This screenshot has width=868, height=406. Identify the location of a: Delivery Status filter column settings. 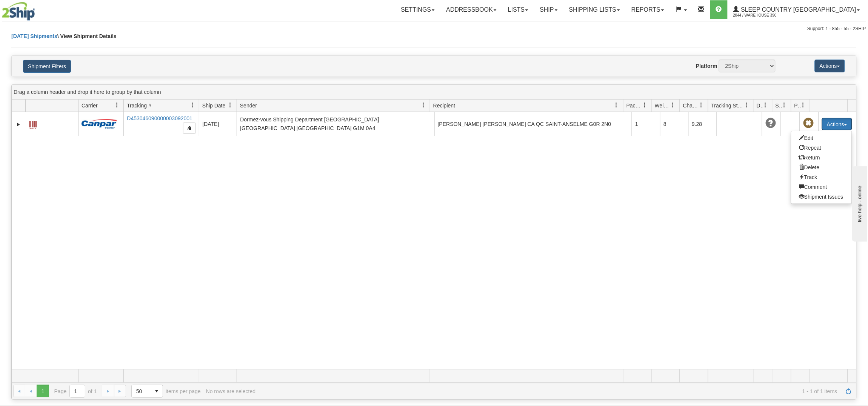
(766, 105).